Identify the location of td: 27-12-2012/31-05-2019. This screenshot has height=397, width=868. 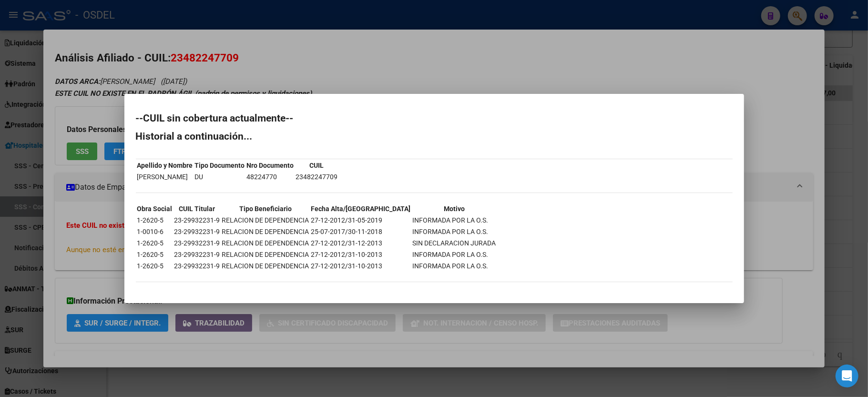
(361, 220).